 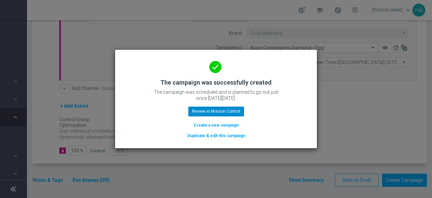 I want to click on button: Review in Mission Control, so click(x=216, y=111).